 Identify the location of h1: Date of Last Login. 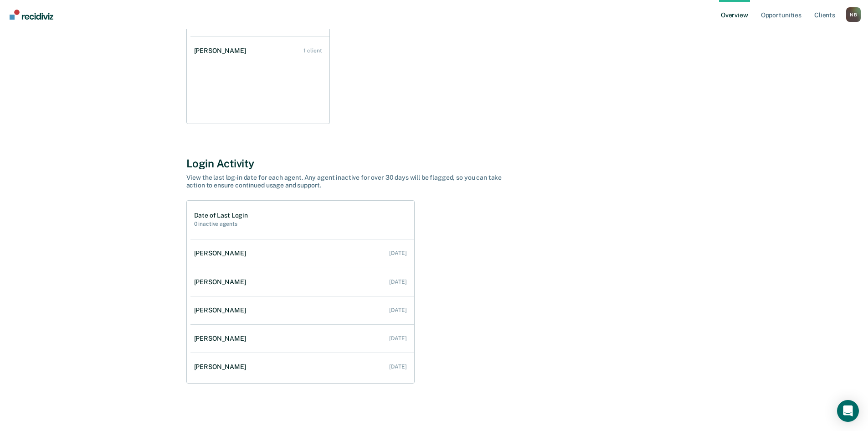
(221, 215).